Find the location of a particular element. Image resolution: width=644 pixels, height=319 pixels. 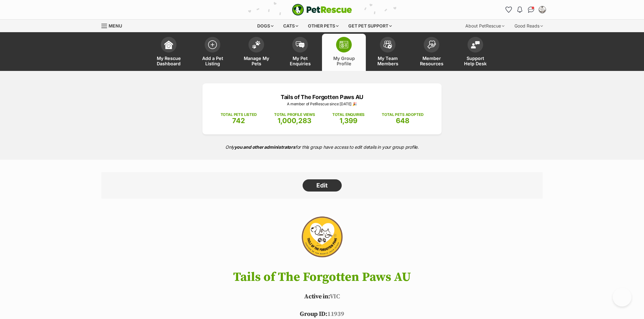

span: Add a Pet Listing is located at coordinates (212, 61).